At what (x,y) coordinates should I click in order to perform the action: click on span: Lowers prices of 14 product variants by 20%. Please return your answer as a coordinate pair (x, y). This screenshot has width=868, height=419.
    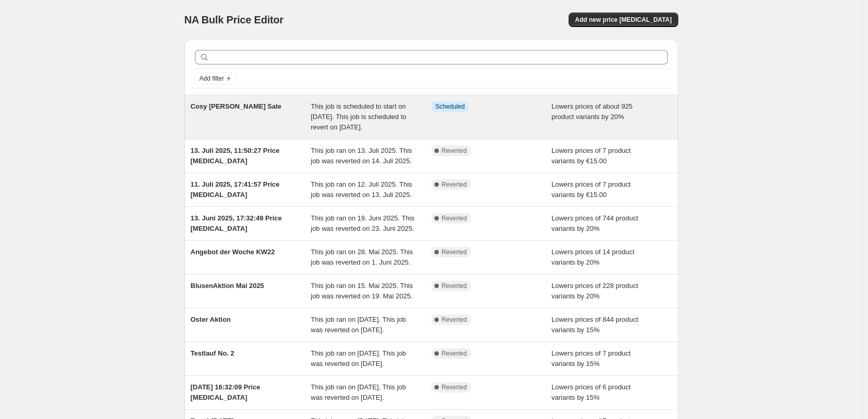
    Looking at the image, I should click on (593, 257).